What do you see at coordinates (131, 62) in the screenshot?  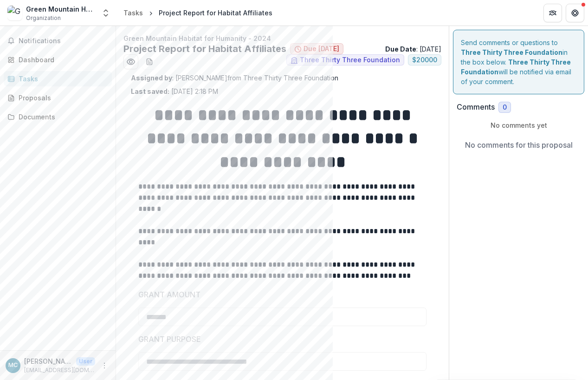 I see `button: Preview 6a7203df-86dd-4e9e-92ab-d7aa9f2722ea.pdf` at bounding box center [131, 62].